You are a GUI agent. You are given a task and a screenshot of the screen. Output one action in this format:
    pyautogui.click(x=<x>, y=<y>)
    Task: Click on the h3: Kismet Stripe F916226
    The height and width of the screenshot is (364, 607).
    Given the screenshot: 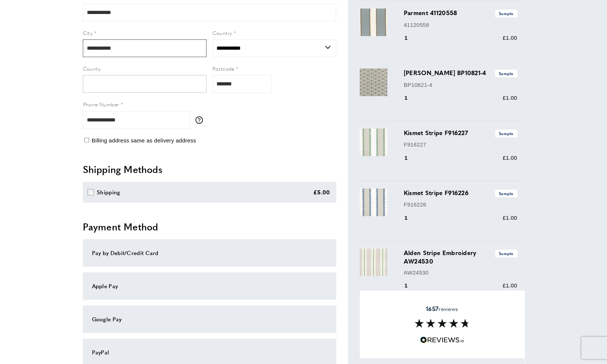 What is the action you would take?
    pyautogui.click(x=460, y=192)
    